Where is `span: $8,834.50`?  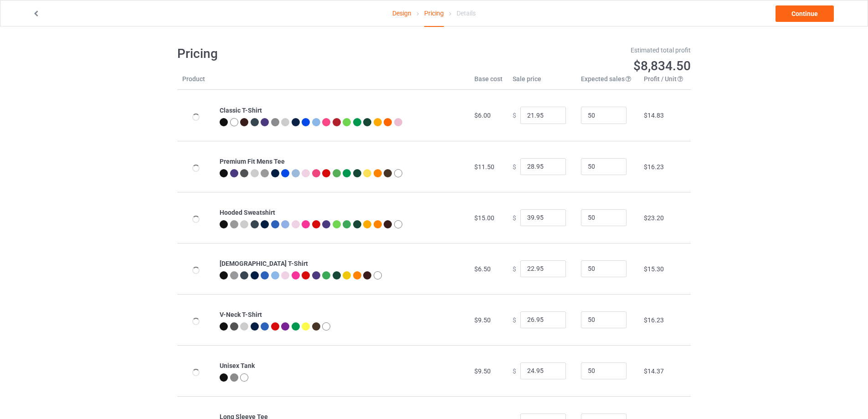 span: $8,834.50 is located at coordinates (662, 65).